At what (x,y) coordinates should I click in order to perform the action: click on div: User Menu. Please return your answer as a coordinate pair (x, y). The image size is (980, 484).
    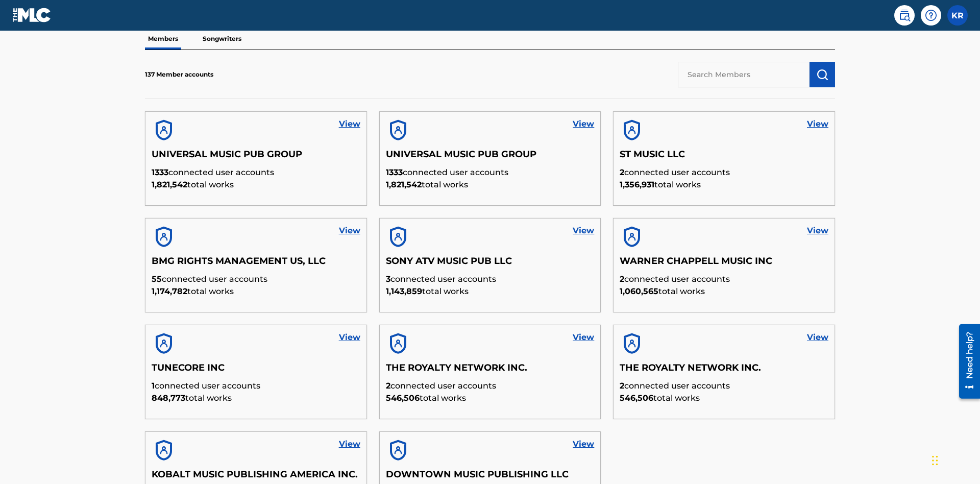
    Looking at the image, I should click on (958, 16).